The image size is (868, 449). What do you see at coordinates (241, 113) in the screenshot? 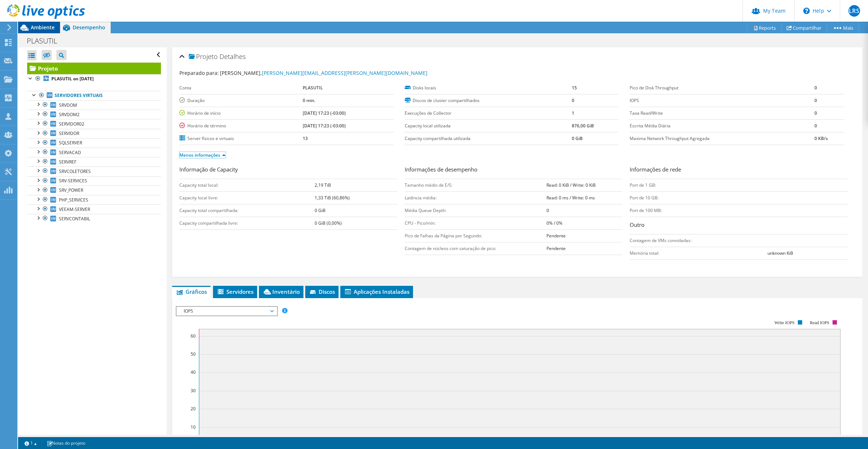
I see `label: Horário de início` at bounding box center [241, 113].